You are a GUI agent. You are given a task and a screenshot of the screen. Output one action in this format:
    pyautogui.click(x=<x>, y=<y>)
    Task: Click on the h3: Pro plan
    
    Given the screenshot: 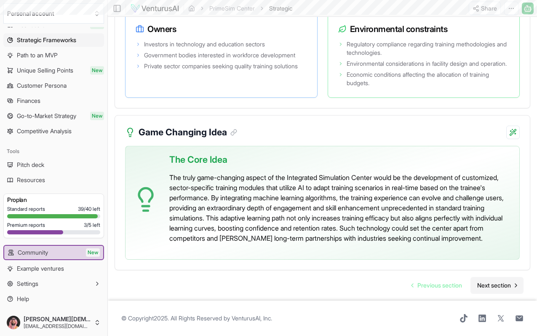 What is the action you would take?
    pyautogui.click(x=53, y=200)
    